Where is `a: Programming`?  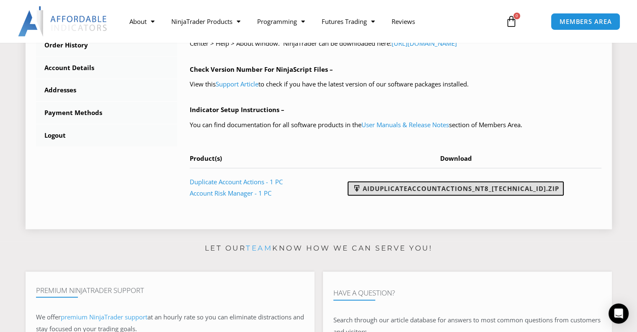
a: Programming is located at coordinates (281, 21).